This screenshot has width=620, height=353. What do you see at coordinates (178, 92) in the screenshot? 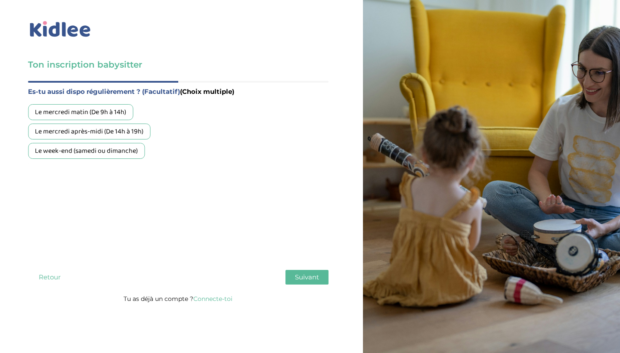
I see `label: Es-tu aussi dispo régulièrement ? (Facultatif)` at bounding box center [178, 92].